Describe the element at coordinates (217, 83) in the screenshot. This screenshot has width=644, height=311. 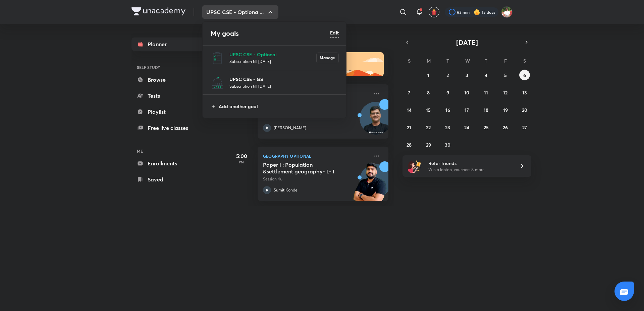
I see `img: UPSC CSE - GS` at that location.